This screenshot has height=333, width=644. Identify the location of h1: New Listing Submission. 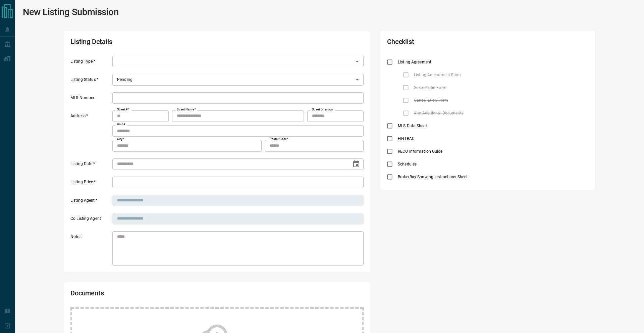
(71, 12).